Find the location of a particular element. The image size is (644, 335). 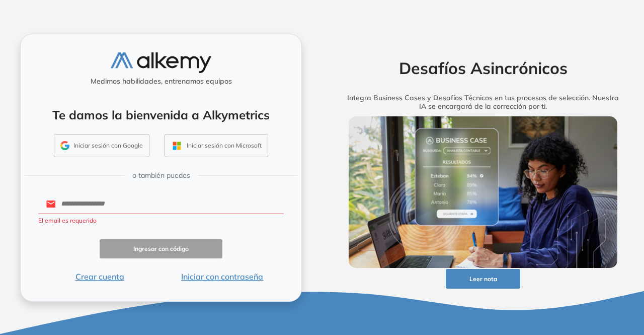

p: El email es requerido is located at coordinates (161, 221).